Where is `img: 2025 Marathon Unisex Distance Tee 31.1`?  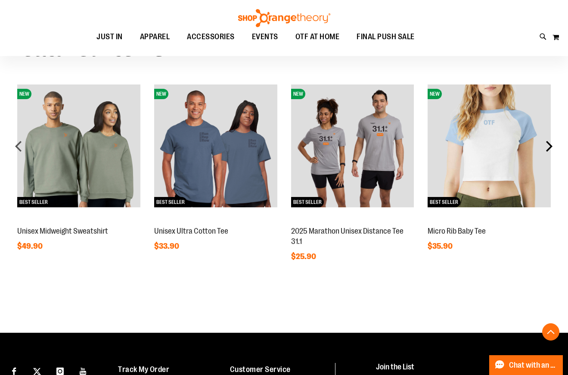 img: 2025 Marathon Unisex Distance Tee 31.1 is located at coordinates (353, 146).